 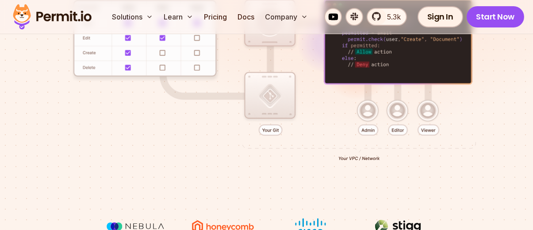 What do you see at coordinates (387, 17) in the screenshot?
I see `a: 5.3k` at bounding box center [387, 17].